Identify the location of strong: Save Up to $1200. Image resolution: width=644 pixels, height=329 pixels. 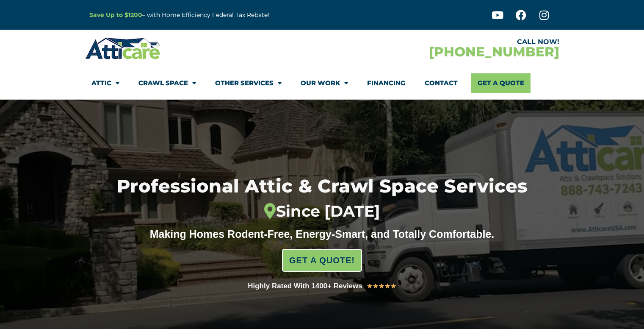
(116, 15).